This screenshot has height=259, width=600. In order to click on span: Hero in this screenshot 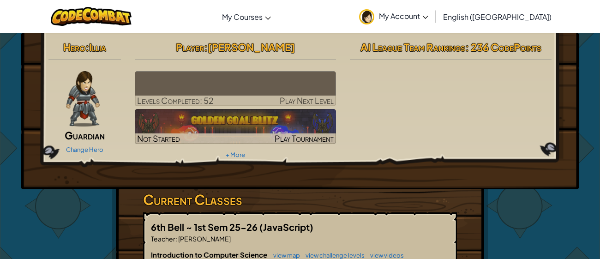, I will do `click(74, 47)`.